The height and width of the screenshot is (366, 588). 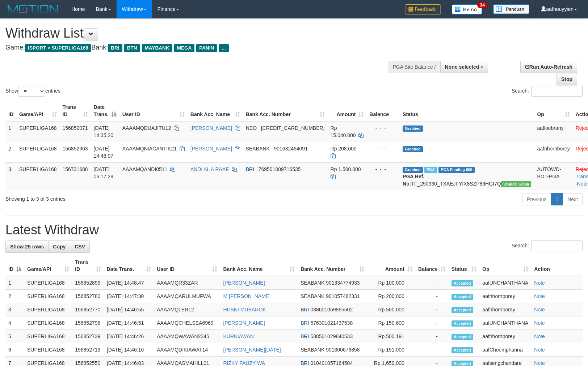 I want to click on span: PGA Pending, so click(x=456, y=170).